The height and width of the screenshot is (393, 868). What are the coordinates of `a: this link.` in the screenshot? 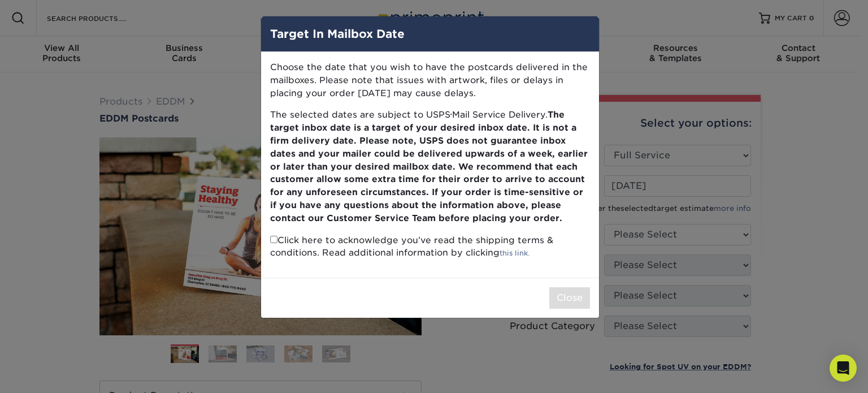 It's located at (514, 253).